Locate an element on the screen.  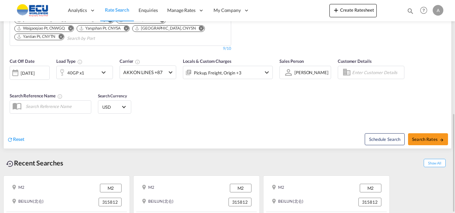
span: Analytics is located at coordinates (77, 10).